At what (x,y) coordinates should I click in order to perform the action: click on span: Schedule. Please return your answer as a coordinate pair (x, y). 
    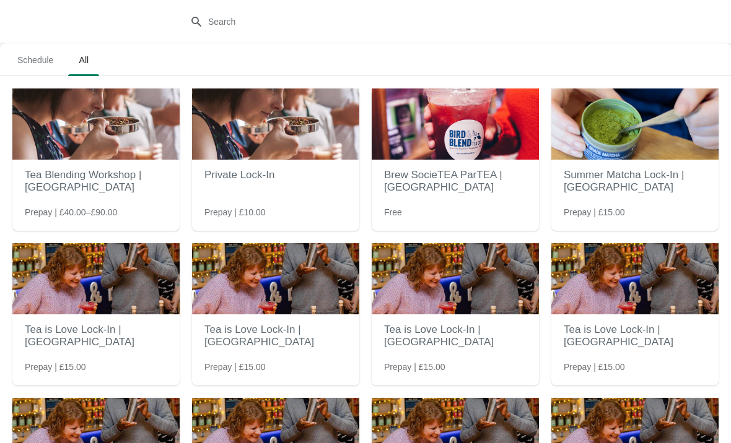
    Looking at the image, I should click on (35, 60).